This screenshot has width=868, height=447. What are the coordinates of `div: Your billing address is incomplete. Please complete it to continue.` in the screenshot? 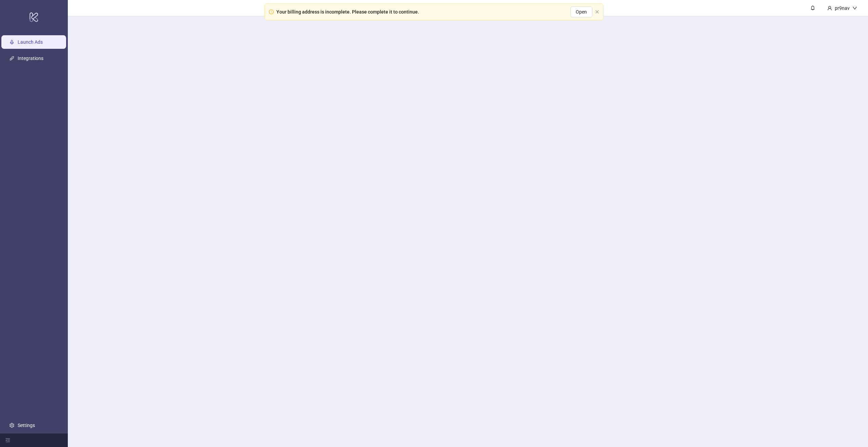 It's located at (347, 12).